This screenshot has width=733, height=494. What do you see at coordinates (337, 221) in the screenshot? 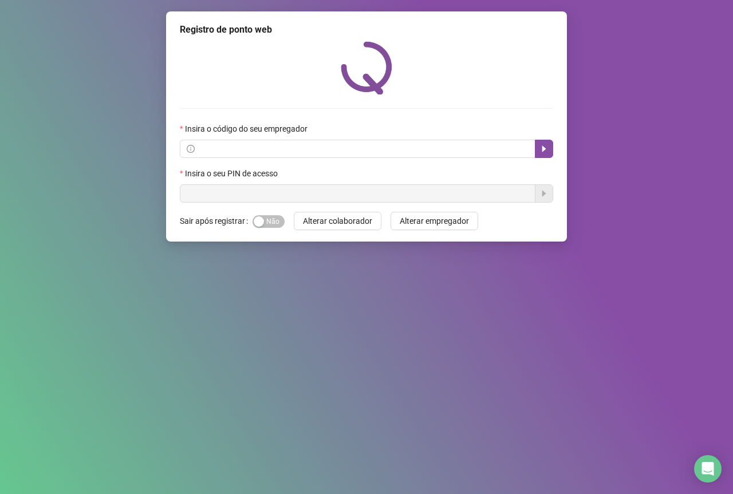
I see `span: Alterar colaborador` at bounding box center [337, 221].